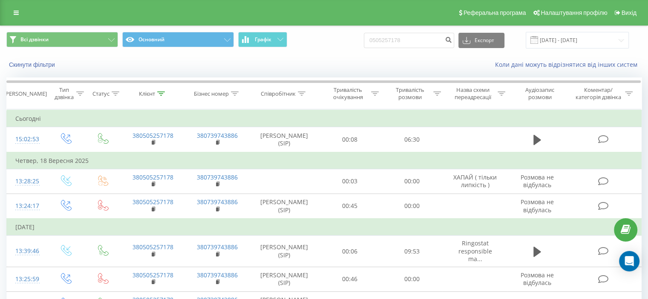 This screenshot has width=648, height=299. I want to click on span: Вихід, so click(628, 13).